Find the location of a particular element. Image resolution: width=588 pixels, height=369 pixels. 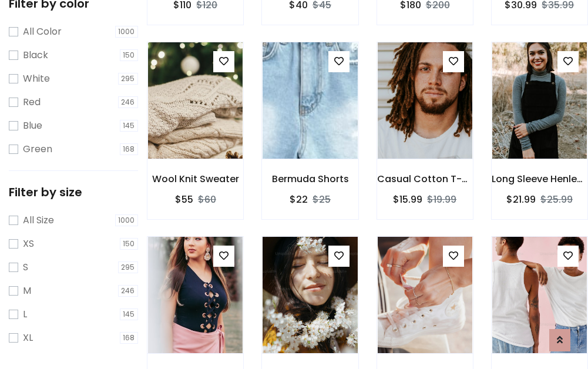

label: XL is located at coordinates (27, 338).